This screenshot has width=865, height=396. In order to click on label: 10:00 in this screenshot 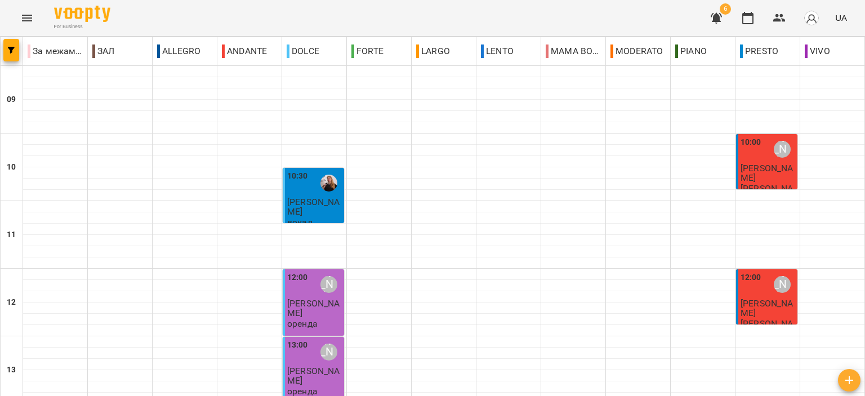, I will do `click(751, 143)`.